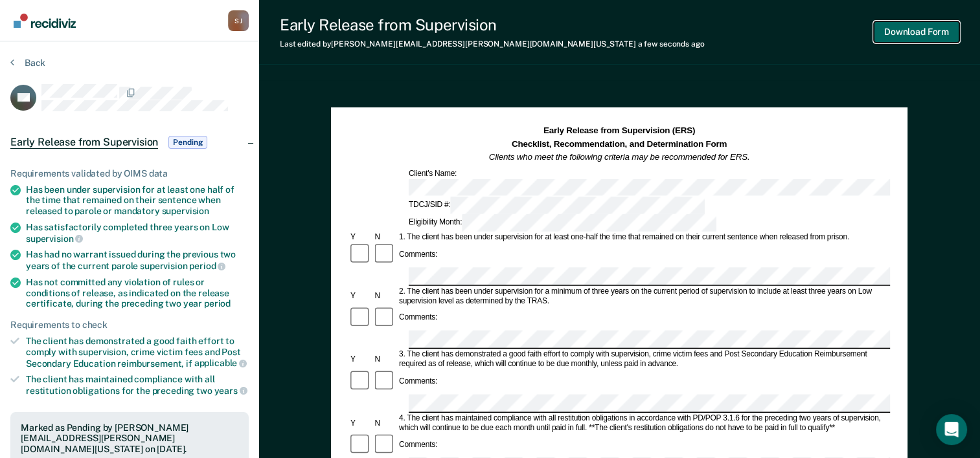 The width and height of the screenshot is (980, 458). Describe the element at coordinates (917, 32) in the screenshot. I see `button: Download Form` at that location.